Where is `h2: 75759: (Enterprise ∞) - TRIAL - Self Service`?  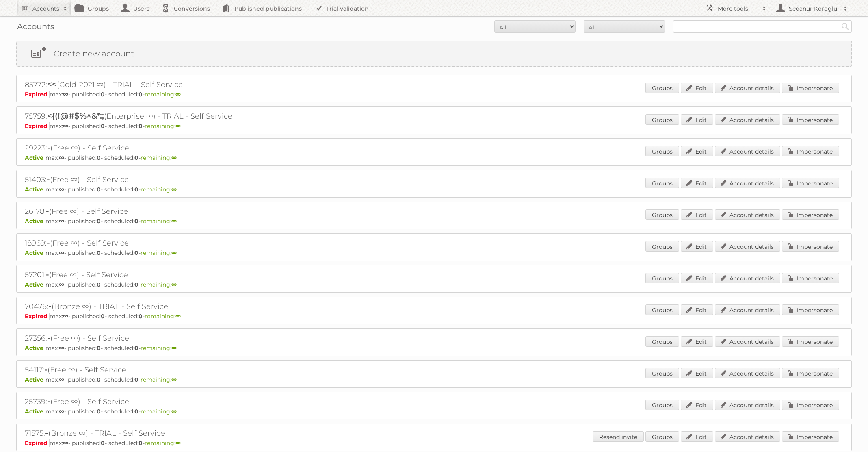
h2: 75759: (Enterprise ∞) - TRIAL - Self Service is located at coordinates (167, 116).